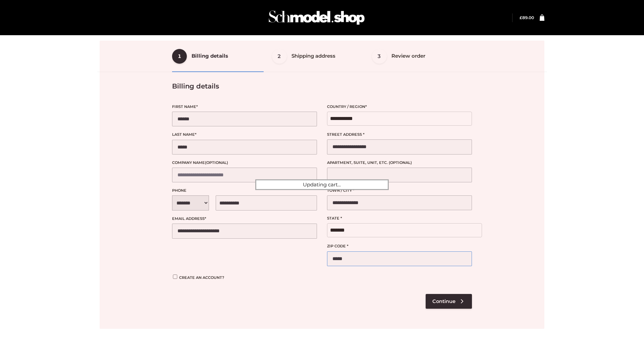 Image resolution: width=644 pixels, height=362 pixels. Describe the element at coordinates (527, 17) in the screenshot. I see `a: £89.00` at that location.